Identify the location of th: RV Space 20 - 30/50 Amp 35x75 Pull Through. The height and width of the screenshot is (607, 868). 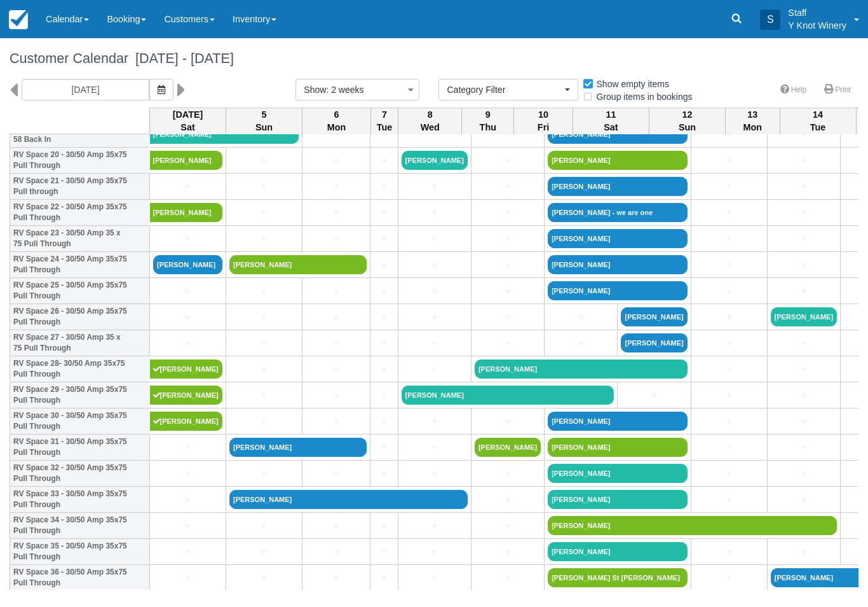
(80, 160).